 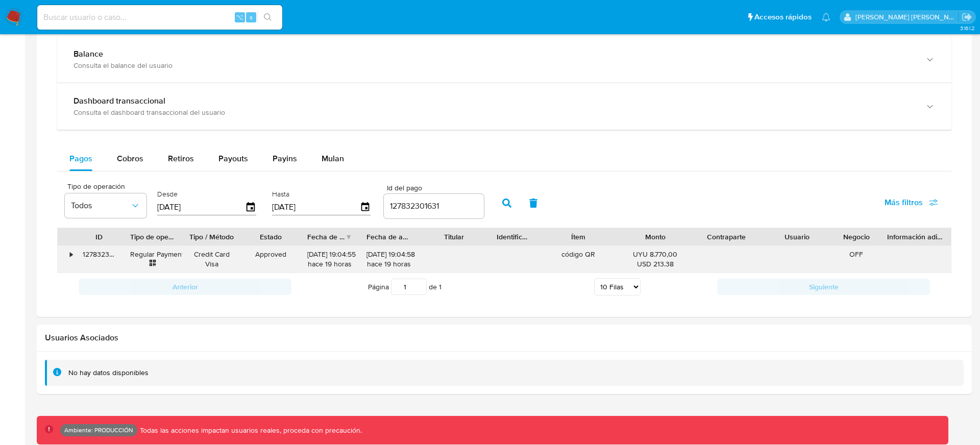 I want to click on input: Buscar usuario o caso..., so click(x=160, y=17).